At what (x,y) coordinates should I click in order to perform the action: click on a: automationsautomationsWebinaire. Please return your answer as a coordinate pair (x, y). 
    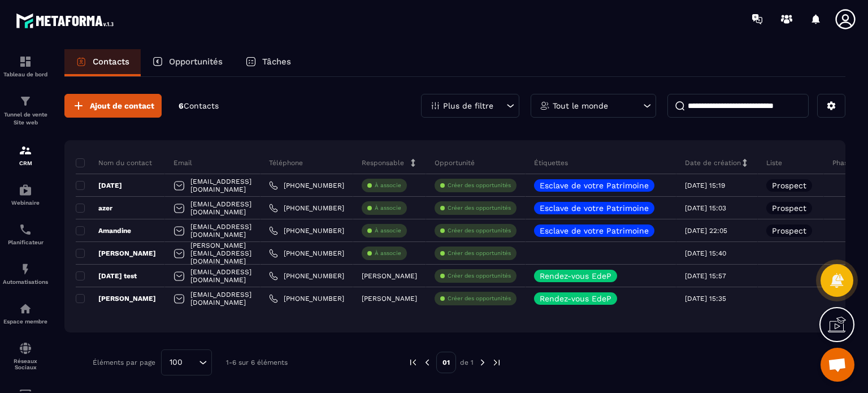
    Looking at the image, I should click on (25, 195).